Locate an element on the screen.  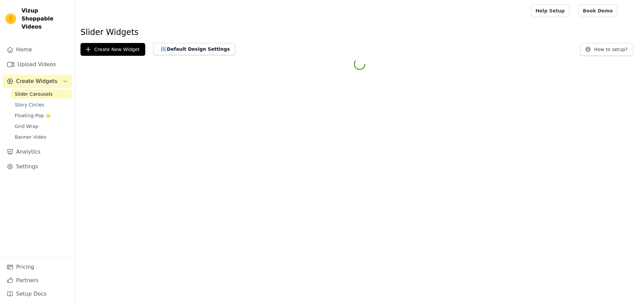
a: Grid Wrap is located at coordinates (41, 126).